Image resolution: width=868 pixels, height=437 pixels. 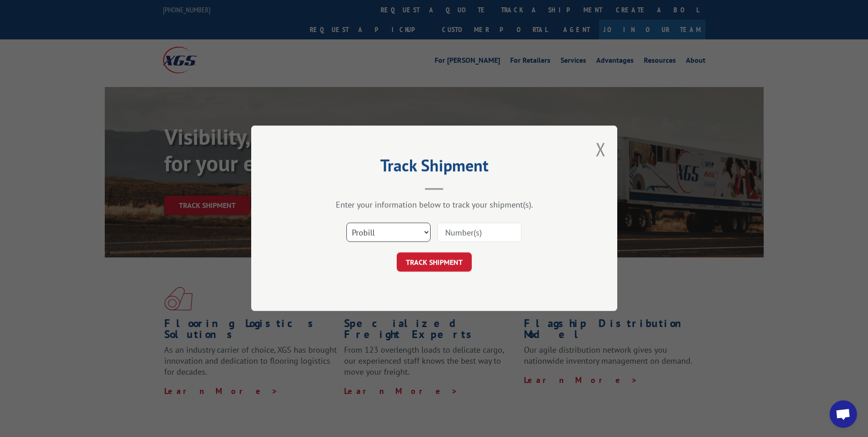 I want to click on div: Enter your information below to track your shipment(s)., so click(x=435, y=205).